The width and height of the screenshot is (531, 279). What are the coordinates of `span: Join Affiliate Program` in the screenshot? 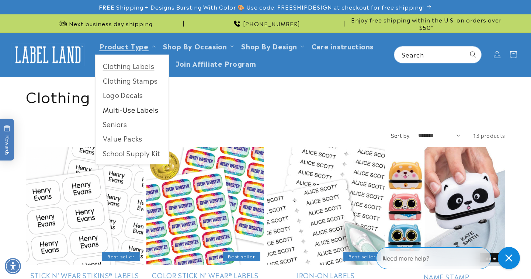 It's located at (216, 63).